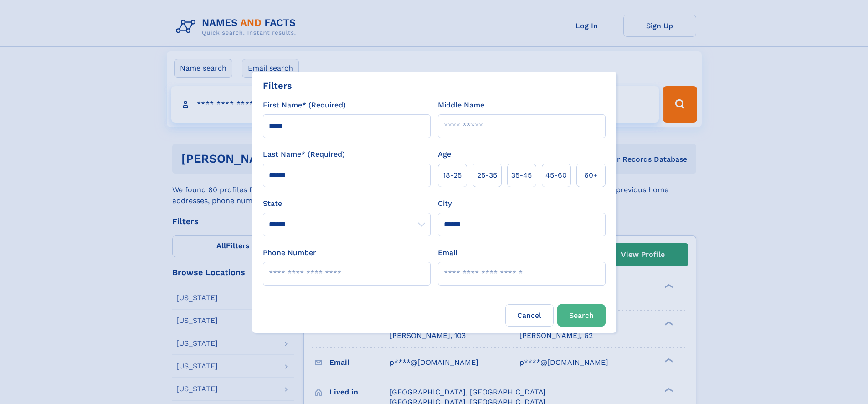 This screenshot has height=404, width=868. Describe the element at coordinates (452, 175) in the screenshot. I see `span: 18‑25` at that location.